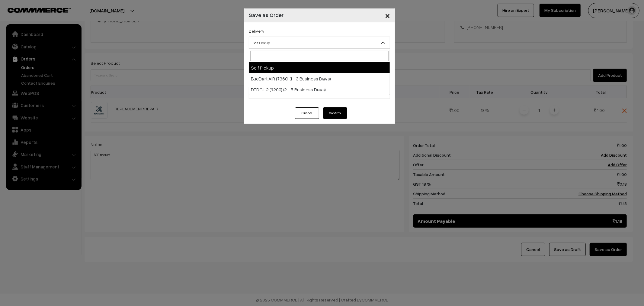 The height and width of the screenshot is (306, 644). What do you see at coordinates (320, 43) in the screenshot?
I see `span: Self Pickup` at bounding box center [320, 43].